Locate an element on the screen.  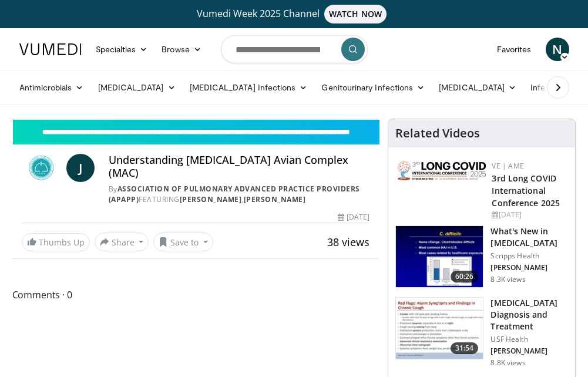
img: VuMedi Logo is located at coordinates (50, 49).